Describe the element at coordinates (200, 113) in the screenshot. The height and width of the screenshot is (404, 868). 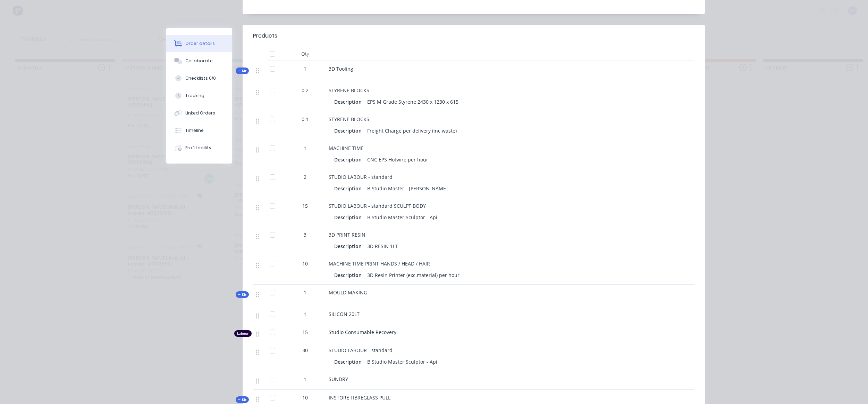
I see `button: Linked Orders` at that location.